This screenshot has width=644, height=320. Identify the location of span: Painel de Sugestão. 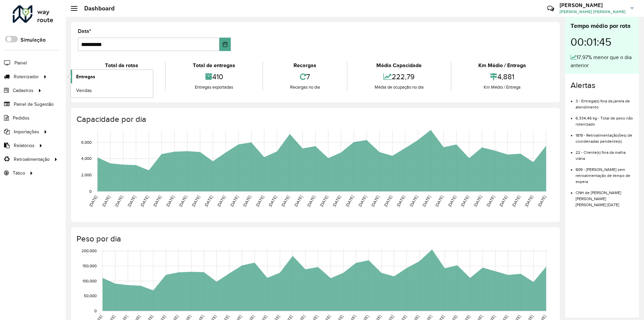
(34, 104).